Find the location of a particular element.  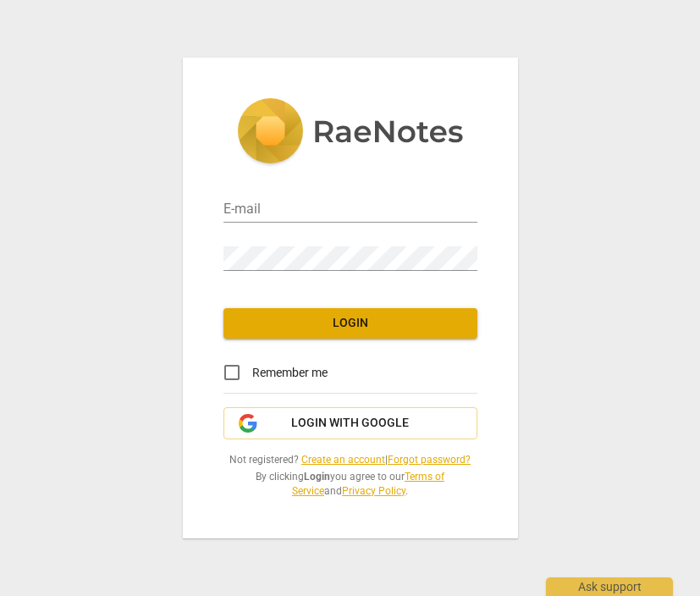

span: Remember me is located at coordinates (290, 372).